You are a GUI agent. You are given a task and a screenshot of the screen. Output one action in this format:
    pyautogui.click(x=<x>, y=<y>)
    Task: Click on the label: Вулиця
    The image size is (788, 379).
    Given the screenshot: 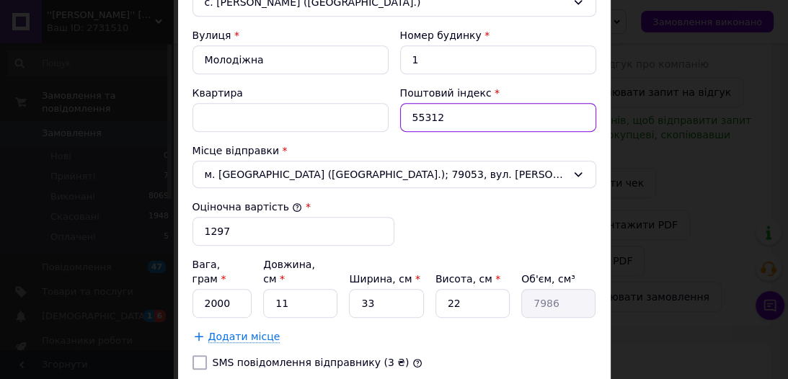 What is the action you would take?
    pyautogui.click(x=212, y=35)
    